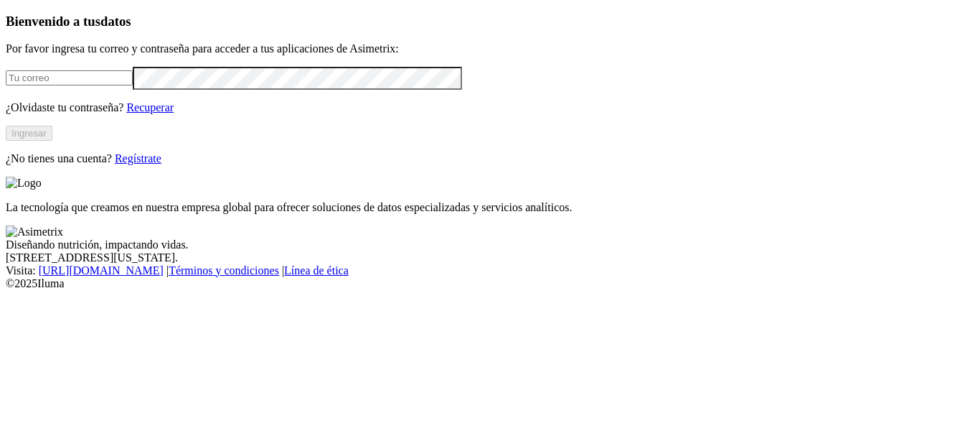  What do you see at coordinates (490, 270) in the screenshot?
I see `div: Visita : | |` at bounding box center [490, 270].